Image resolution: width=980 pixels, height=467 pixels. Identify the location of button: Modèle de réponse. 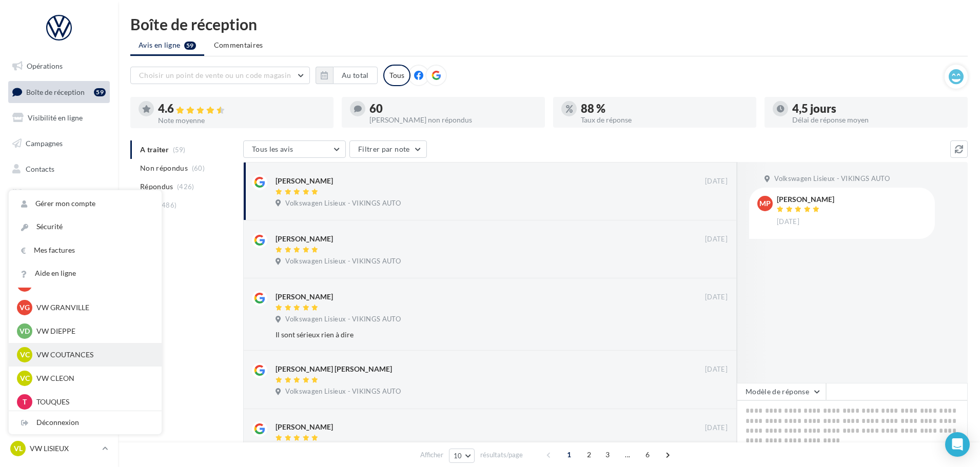
(781, 392).